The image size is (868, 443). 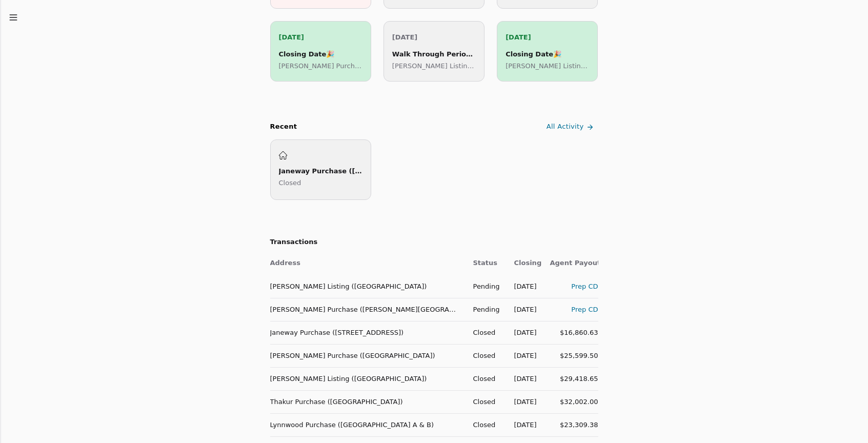 What do you see at coordinates (284, 127) in the screenshot?
I see `div: Recent` at bounding box center [284, 127].